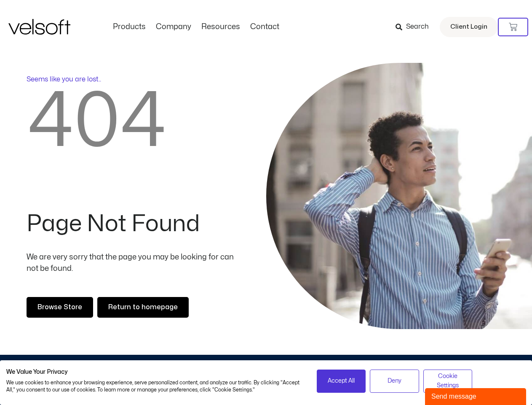 This screenshot has width=532, height=405. Describe the element at coordinates (155, 372) in the screenshot. I see `h2: We Value Your Privacy` at that location.